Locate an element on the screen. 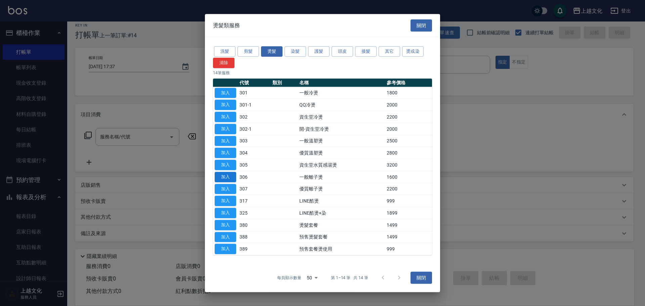 This screenshot has width=645, height=306. td: 301-1 is located at coordinates (254, 105).